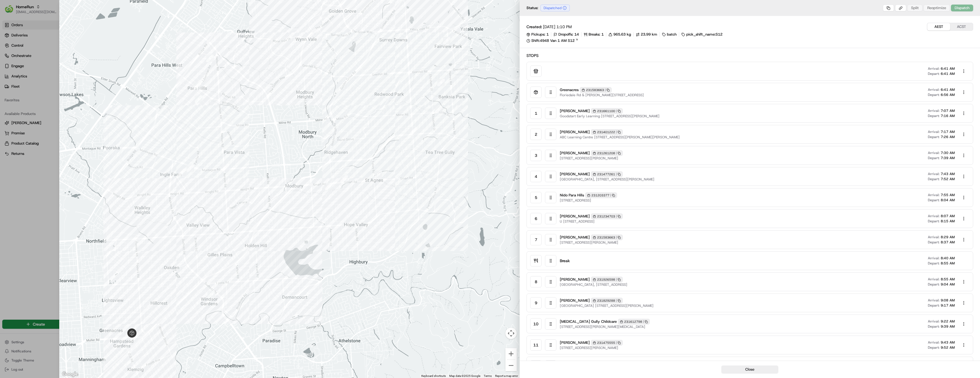 The height and width of the screenshot is (378, 980). I want to click on div: 1, so click(536, 114).